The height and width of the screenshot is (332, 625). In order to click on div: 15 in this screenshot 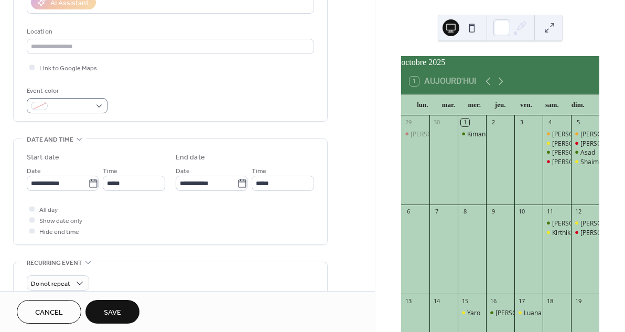, I will do `click(465, 301)`.